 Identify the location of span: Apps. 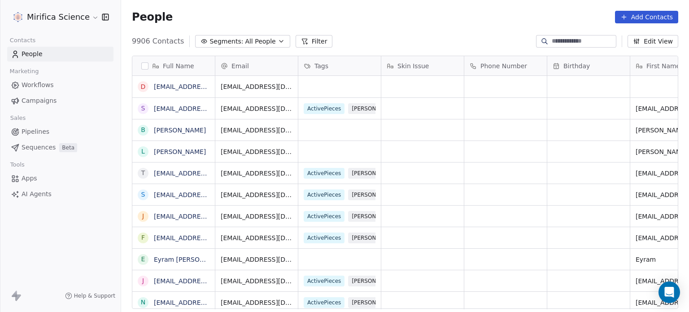
(29, 178).